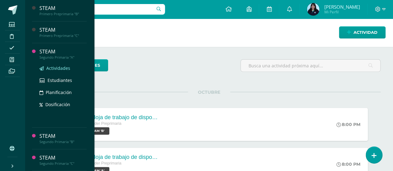 The width and height of the screenshot is (393, 171). What do you see at coordinates (63, 164) in the screenshot?
I see `div: Segundo Primaria "C"` at bounding box center [63, 164].